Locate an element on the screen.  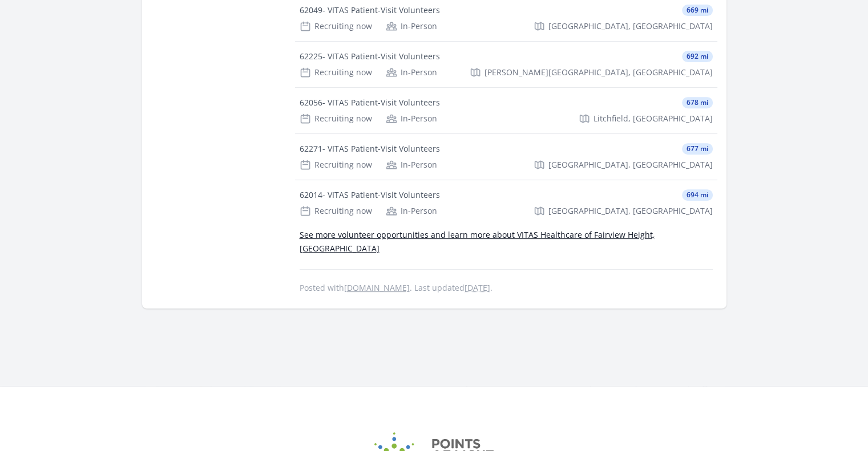
div: 62271- VITAS Patient-Visit Volunteers is located at coordinates (370, 149).